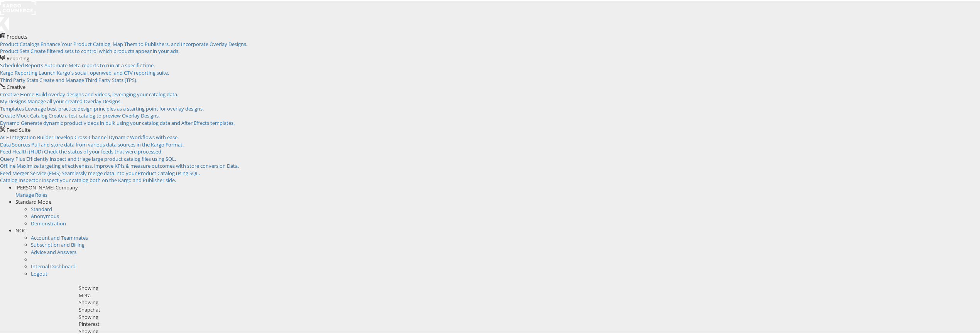 The height and width of the screenshot is (334, 980). Describe the element at coordinates (53, 265) in the screenshot. I see `a: Internal Dashboard` at that location.